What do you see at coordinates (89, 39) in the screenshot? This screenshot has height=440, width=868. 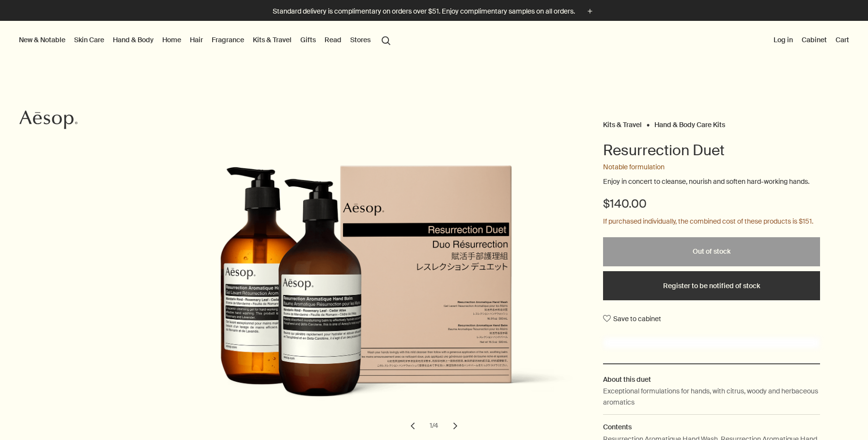 I see `a: Skin Care` at bounding box center [89, 39].